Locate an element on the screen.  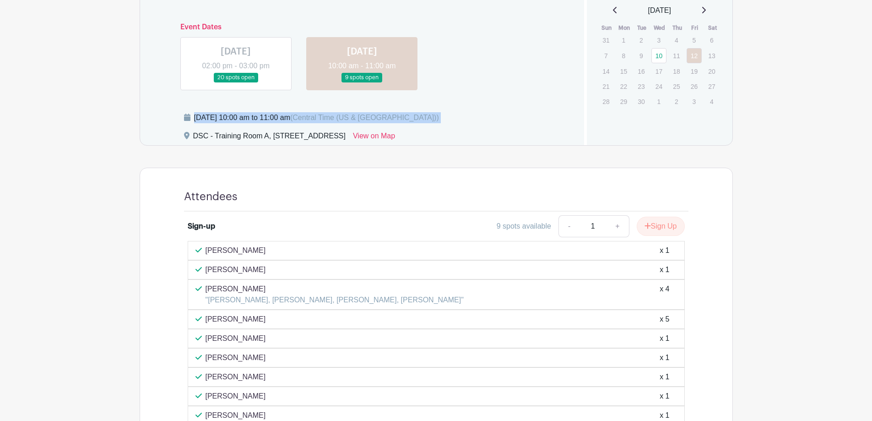
div: x 4 is located at coordinates (664, 294).